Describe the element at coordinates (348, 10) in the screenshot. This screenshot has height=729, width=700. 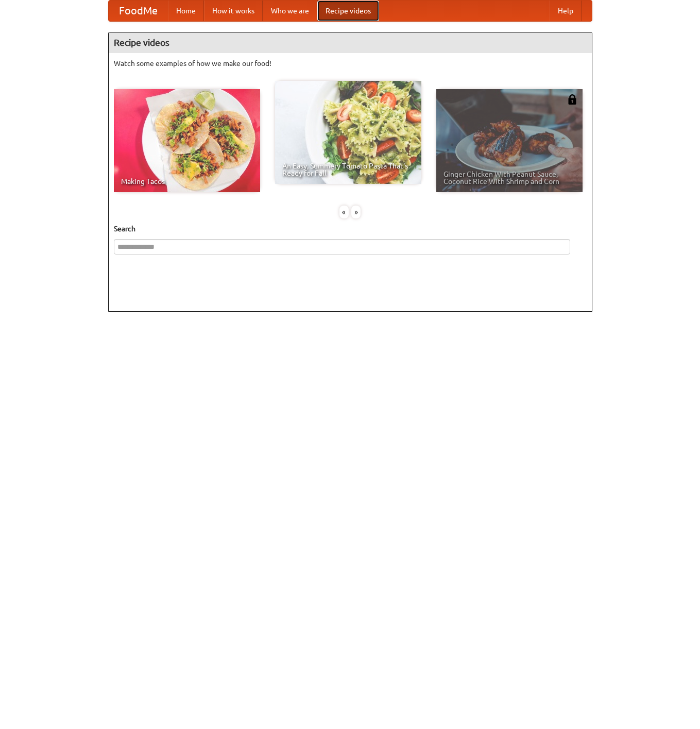
I see `a: Recipe videos` at that location.